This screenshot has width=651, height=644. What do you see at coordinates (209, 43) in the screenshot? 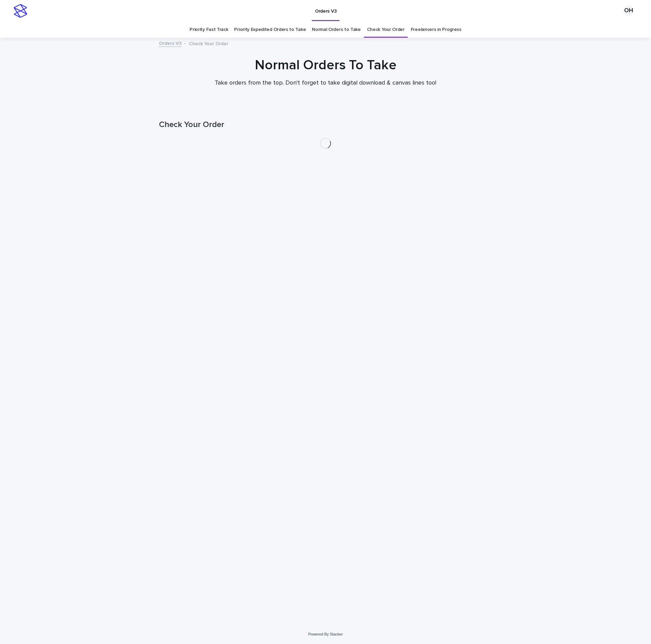
I see `p: Check Your Order` at bounding box center [209, 43].